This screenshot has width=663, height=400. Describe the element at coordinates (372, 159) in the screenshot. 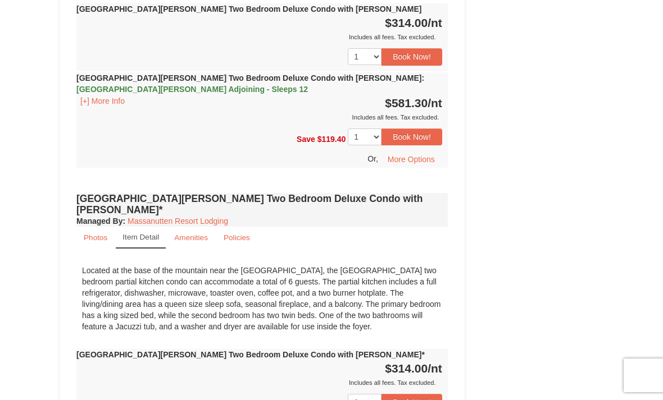

I see `span: Or,` at that location.